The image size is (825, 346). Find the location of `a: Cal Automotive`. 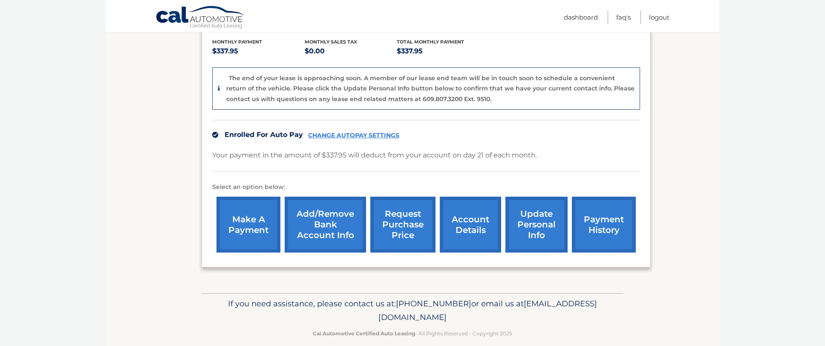

a: Cal Automotive is located at coordinates (200, 18).